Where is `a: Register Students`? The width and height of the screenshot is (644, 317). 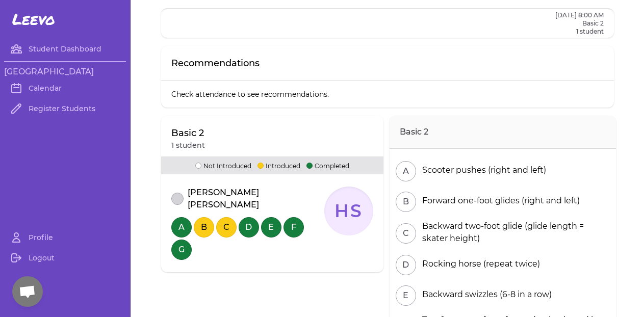
a: Register Students is located at coordinates (65, 109).